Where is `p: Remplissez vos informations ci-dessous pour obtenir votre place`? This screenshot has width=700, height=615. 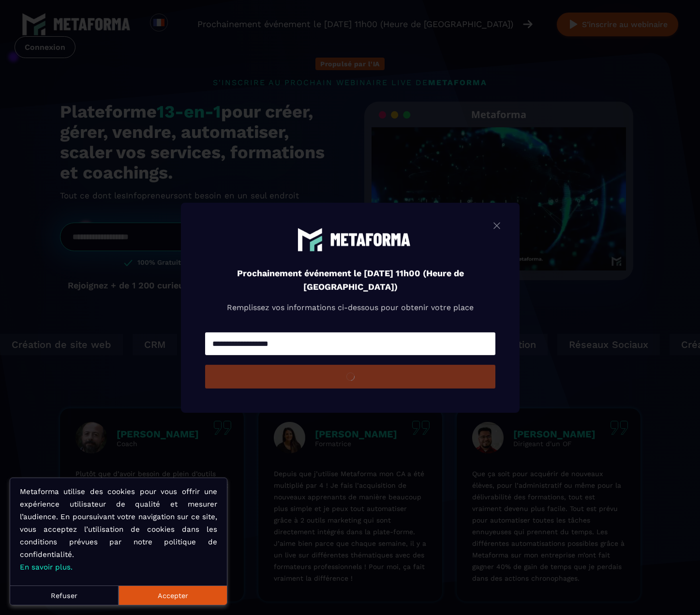
p: Remplissez vos informations ci-dessous pour obtenir votre place is located at coordinates (350, 308).